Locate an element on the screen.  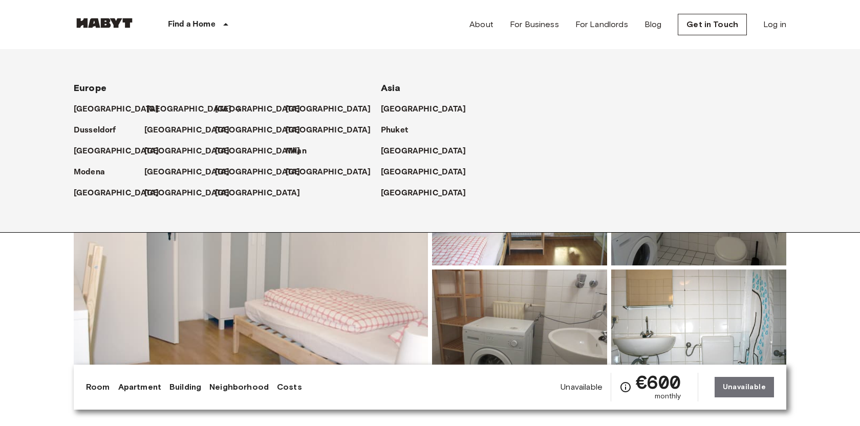
img: Habyt is located at coordinates (104, 23).